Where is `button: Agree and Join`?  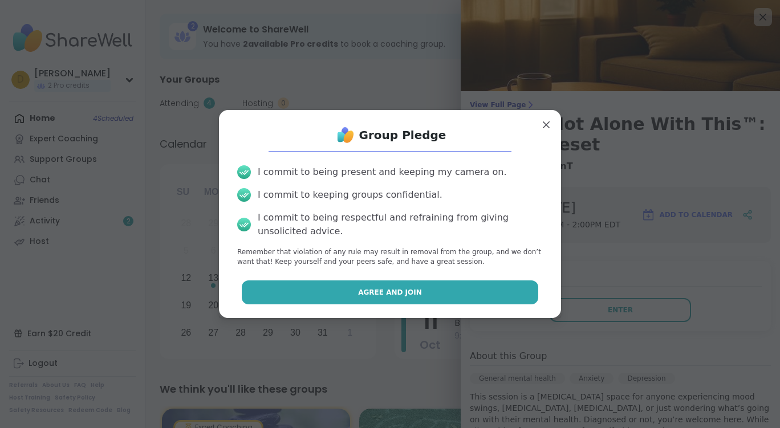 button: Agree and Join is located at coordinates (390, 292).